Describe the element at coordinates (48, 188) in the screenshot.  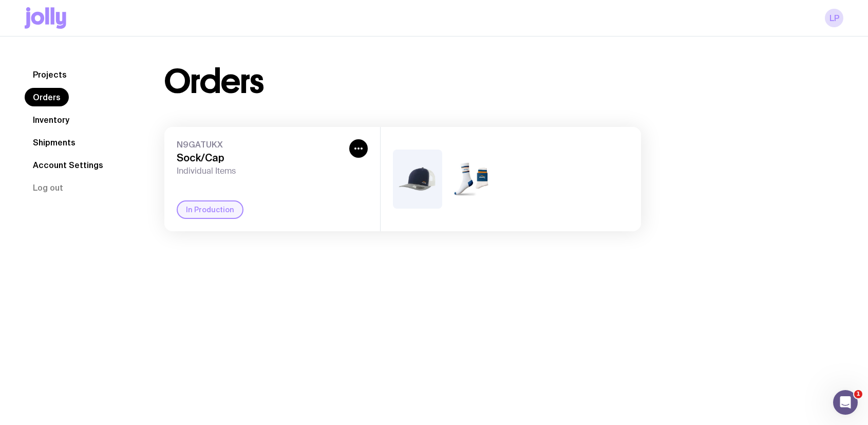
I see `button: Log out` at that location.